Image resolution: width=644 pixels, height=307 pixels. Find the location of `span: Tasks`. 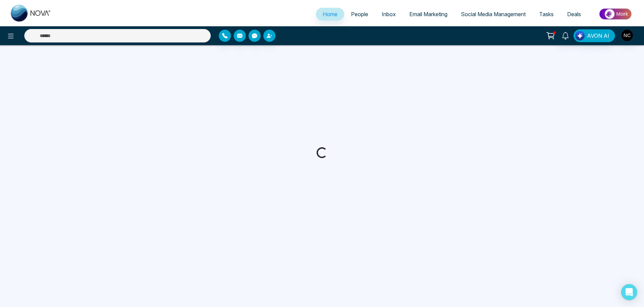

span: Tasks is located at coordinates (546, 14).